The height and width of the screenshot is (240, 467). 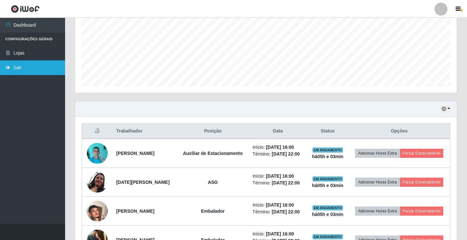 I want to click on th: Status, so click(x=327, y=131).